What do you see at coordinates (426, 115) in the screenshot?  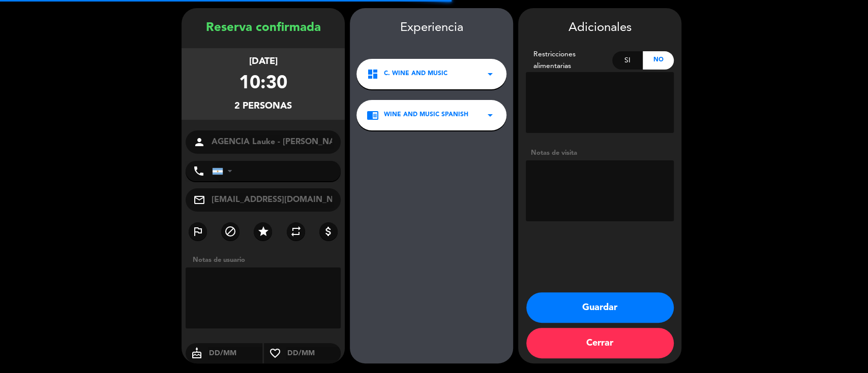 I see `span: Wine and Music Spanish` at bounding box center [426, 115].